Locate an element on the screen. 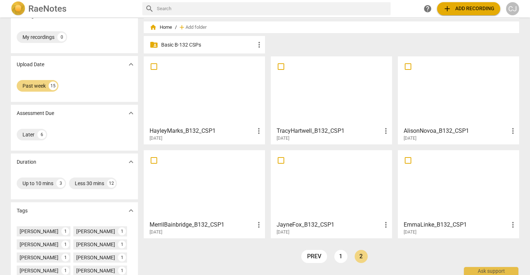 This screenshot has height=275, width=530. span: Home is located at coordinates (161, 27).